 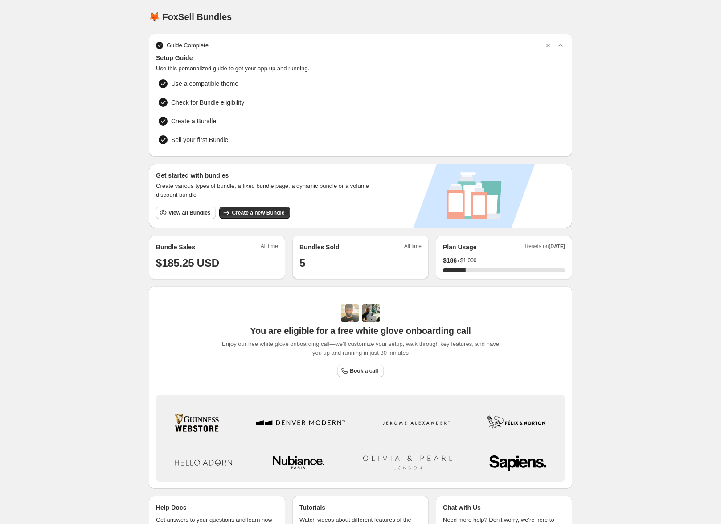 I want to click on h1: 5, so click(x=360, y=263).